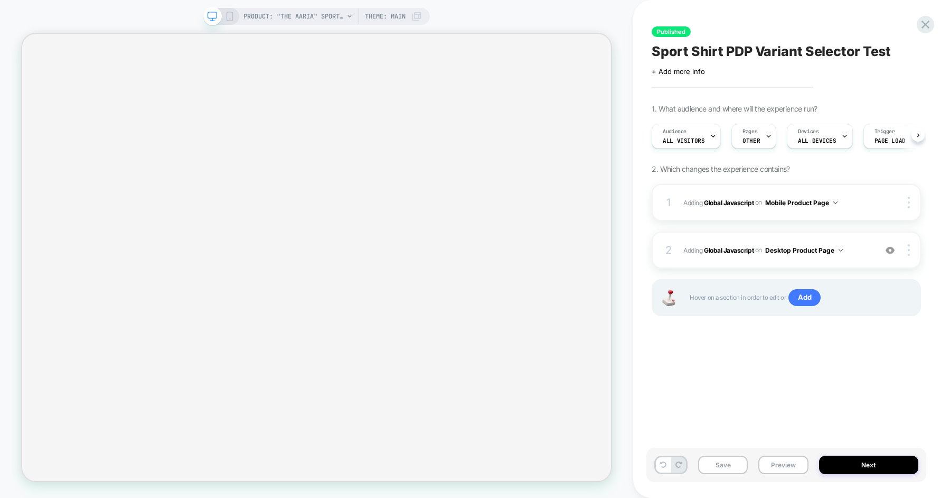 This screenshot has height=498, width=950. What do you see at coordinates (801, 202) in the screenshot?
I see `button: Mobile Product Page` at bounding box center [801, 202].